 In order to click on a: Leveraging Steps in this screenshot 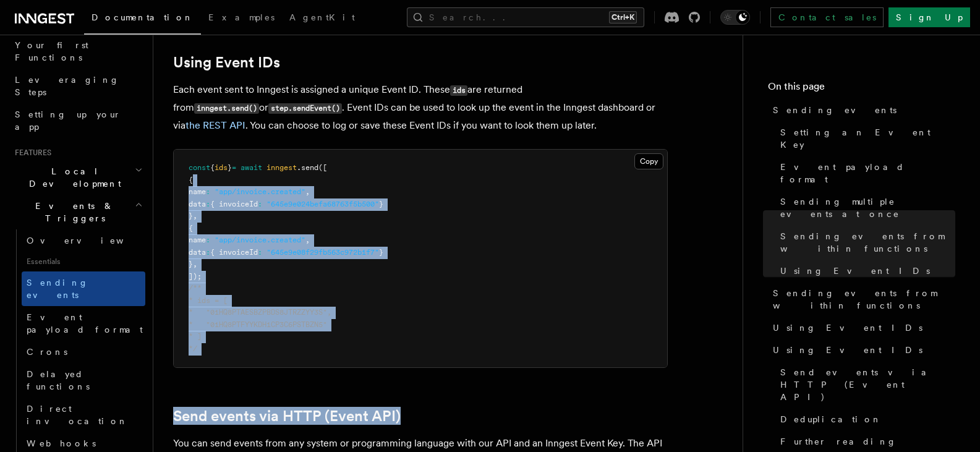, I will do `click(78, 86)`.